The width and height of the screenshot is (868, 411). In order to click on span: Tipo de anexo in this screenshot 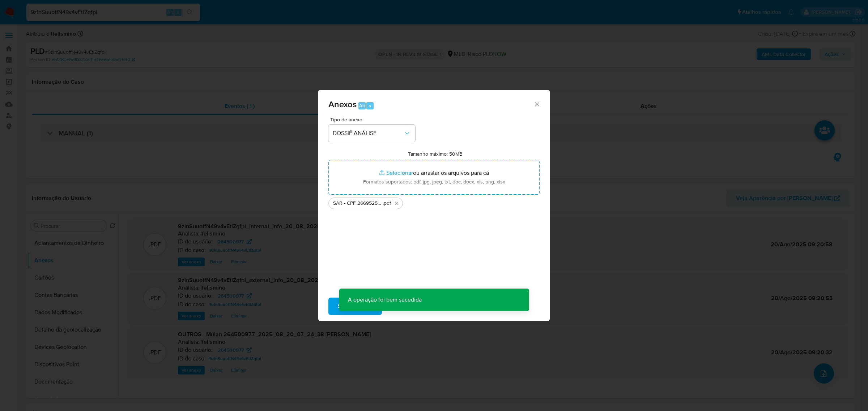, I will do `click(374, 120)`.